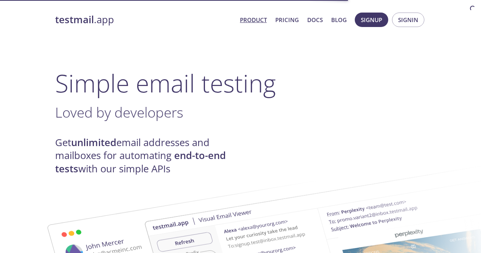 Image resolution: width=481 pixels, height=253 pixels. Describe the element at coordinates (119, 112) in the screenshot. I see `span: Loved by developers` at that location.